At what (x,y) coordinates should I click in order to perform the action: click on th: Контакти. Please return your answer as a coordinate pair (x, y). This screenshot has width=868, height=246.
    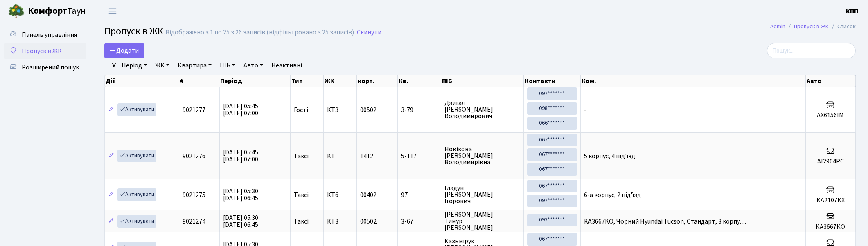
    Looking at the image, I should click on (553, 81).